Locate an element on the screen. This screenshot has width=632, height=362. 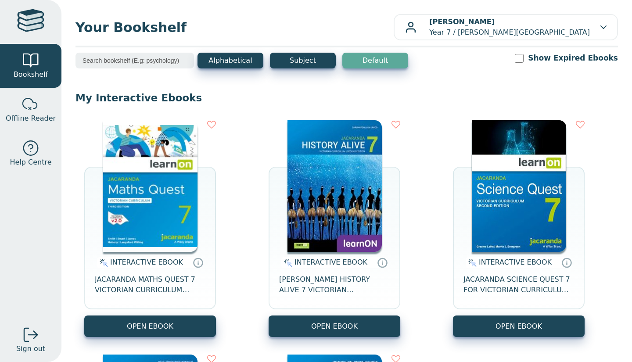
span: JACARANDA SCIENCE QUEST 7 FOR VICTORIAN CURRICULUM LEARNON 2E EBOOK is located at coordinates (519, 285).